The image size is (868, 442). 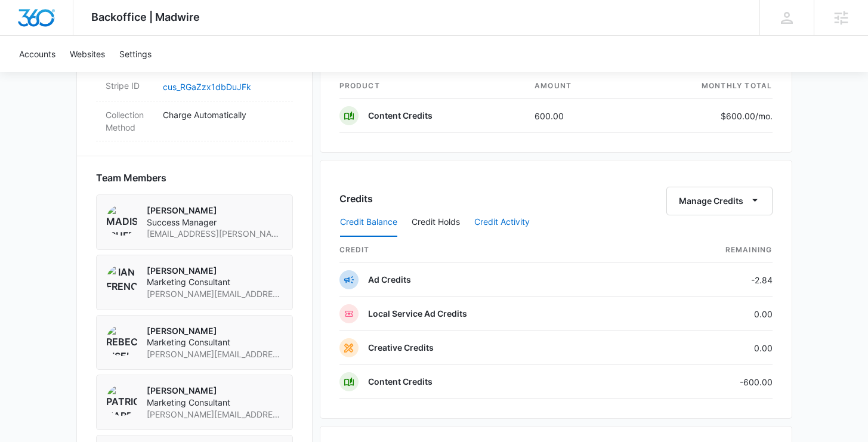 What do you see at coordinates (146, 17) in the screenshot?
I see `span: Backoffice | Madwire` at bounding box center [146, 17].